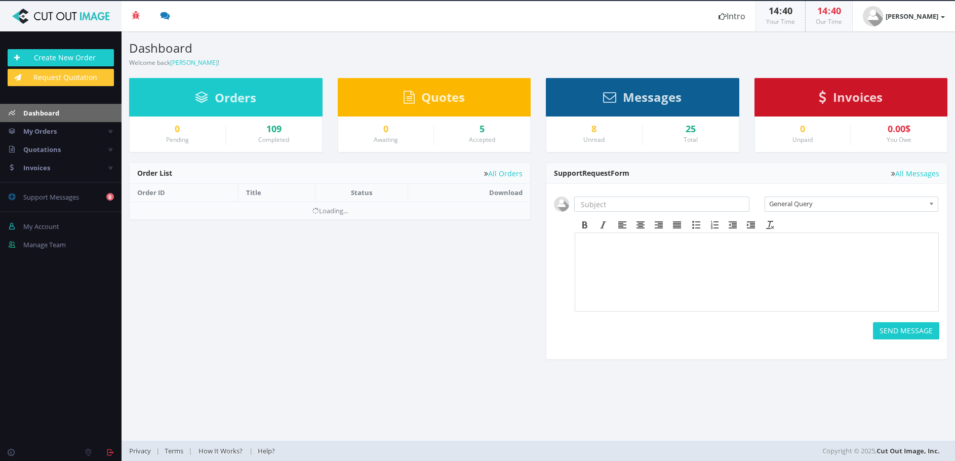 The height and width of the screenshot is (461, 955). I want to click on small: Total, so click(691, 139).